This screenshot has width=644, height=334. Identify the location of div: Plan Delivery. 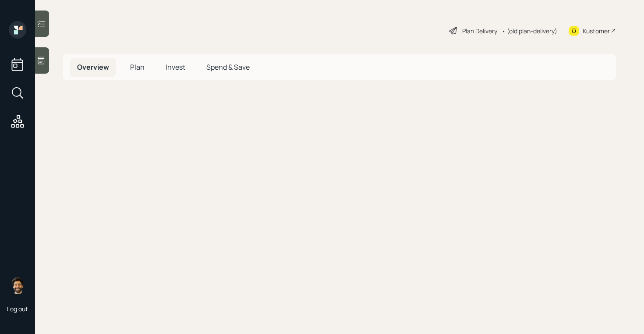
(480, 31).